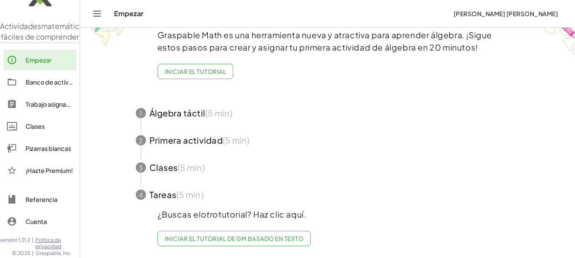 This screenshot has width=575, height=258. I want to click on font: Iniciar el tutorial de GM basado en texto, so click(234, 239).